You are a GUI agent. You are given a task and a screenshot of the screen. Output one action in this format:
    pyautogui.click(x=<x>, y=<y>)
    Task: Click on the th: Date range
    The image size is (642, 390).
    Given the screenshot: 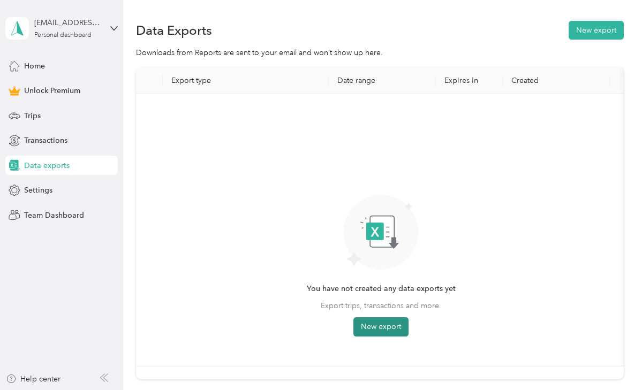 What is the action you would take?
    pyautogui.click(x=382, y=81)
    